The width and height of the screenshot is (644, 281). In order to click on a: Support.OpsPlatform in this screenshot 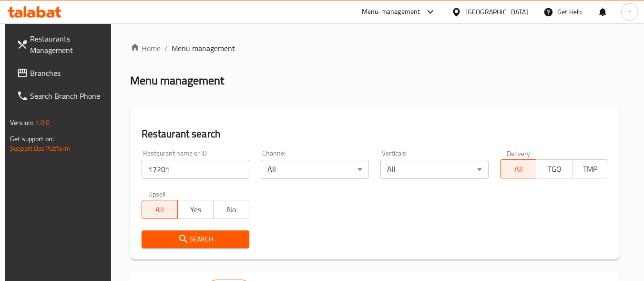, I will do `click(40, 149)`.